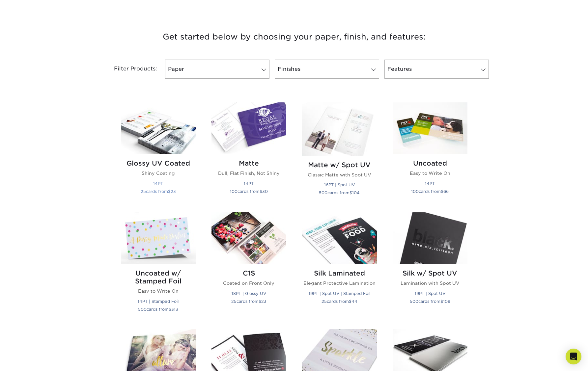  What do you see at coordinates (339, 267) in the screenshot?
I see `a: Silk Laminated Postcards Silk Laminated Elegant Protective Lamination 19PT | Spot UV | Stamped Fo...` at bounding box center [339, 267].